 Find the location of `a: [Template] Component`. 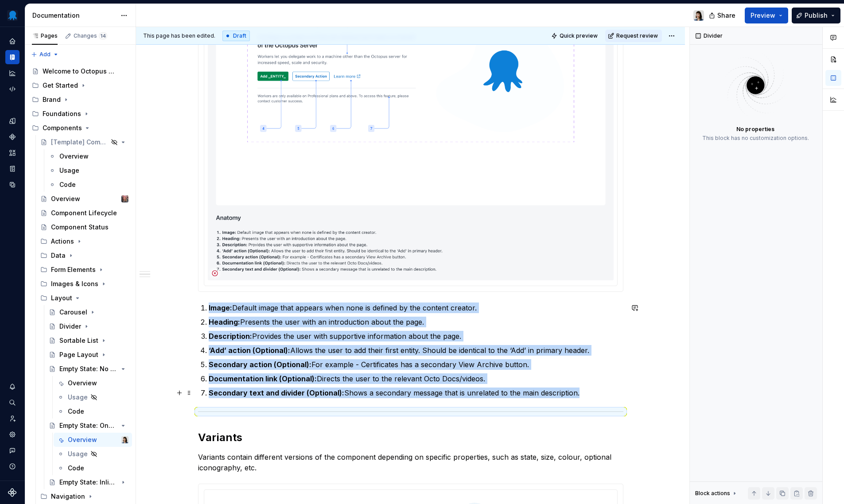

a: [Template] Component is located at coordinates (84, 143).